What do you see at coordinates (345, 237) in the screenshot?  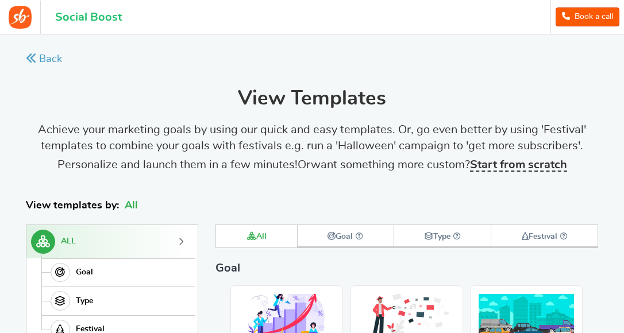 I see `strong: Goal` at bounding box center [345, 237].